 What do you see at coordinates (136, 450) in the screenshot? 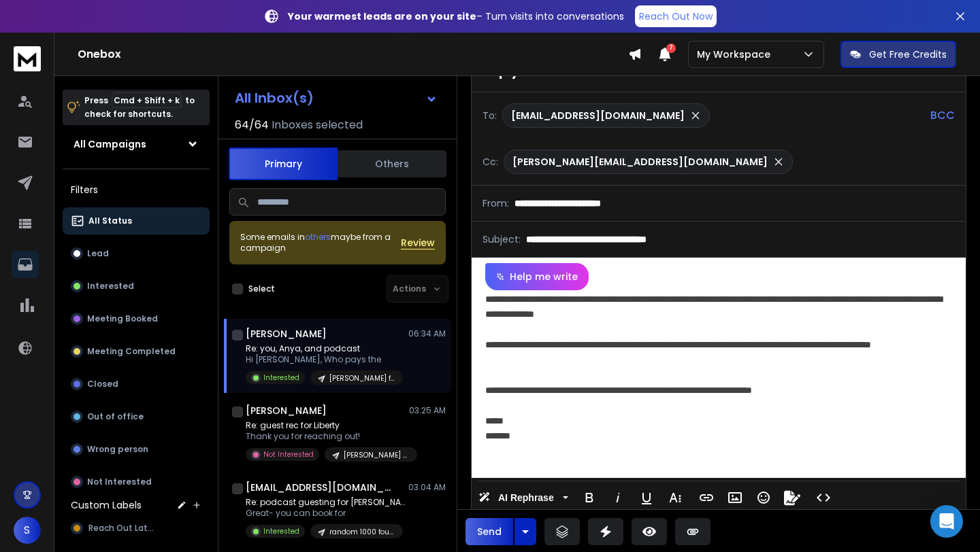
I see `button: Wrong person` at bounding box center [136, 450].